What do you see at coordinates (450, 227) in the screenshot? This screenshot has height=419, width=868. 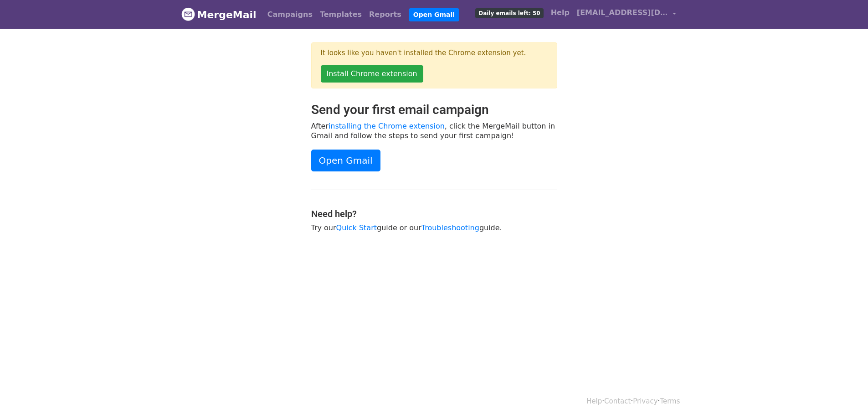 I see `a: Troubleshooting` at bounding box center [450, 227].